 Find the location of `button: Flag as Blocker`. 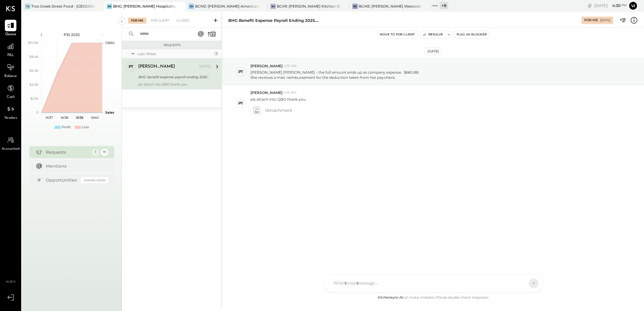

button: Flag as Blocker is located at coordinates (472, 34).